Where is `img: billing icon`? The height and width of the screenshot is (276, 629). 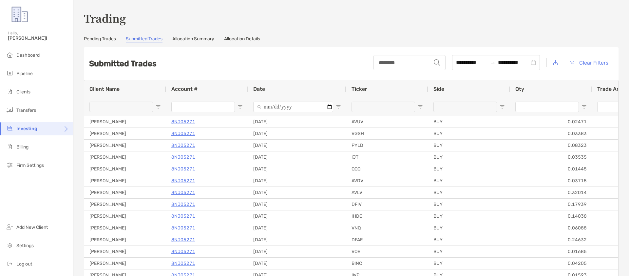 img: billing icon is located at coordinates (10, 146).